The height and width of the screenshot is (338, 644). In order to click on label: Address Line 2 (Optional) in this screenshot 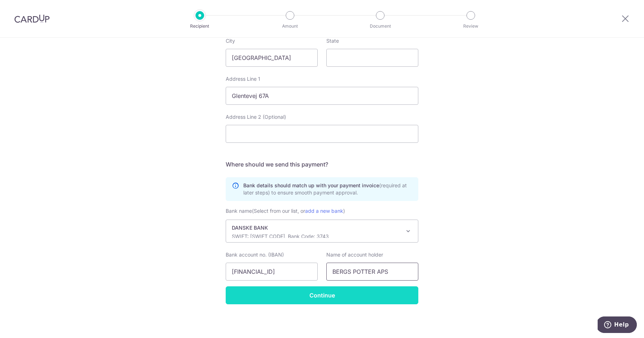, I will do `click(256, 117)`.